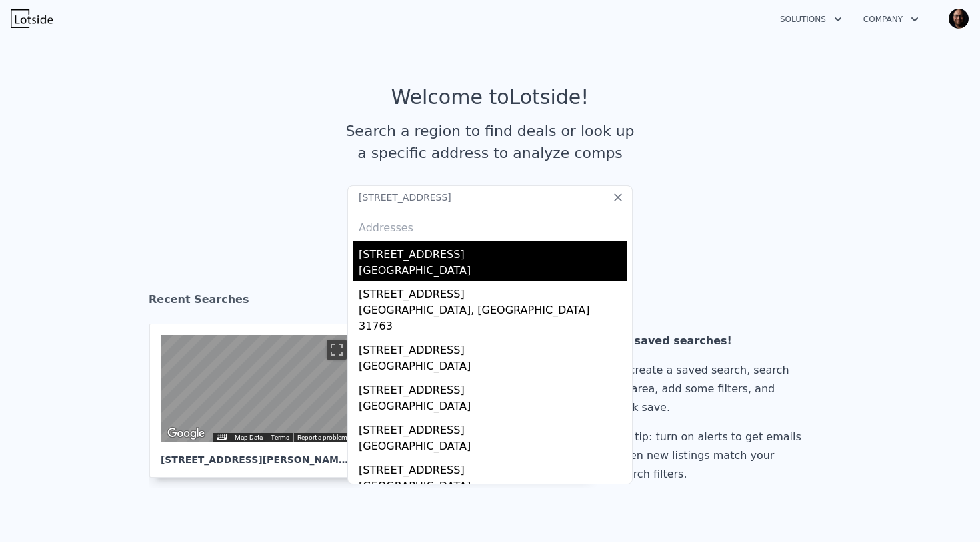 This screenshot has height=555, width=980. What do you see at coordinates (256, 388) in the screenshot?
I see `div: Map` at bounding box center [256, 388].